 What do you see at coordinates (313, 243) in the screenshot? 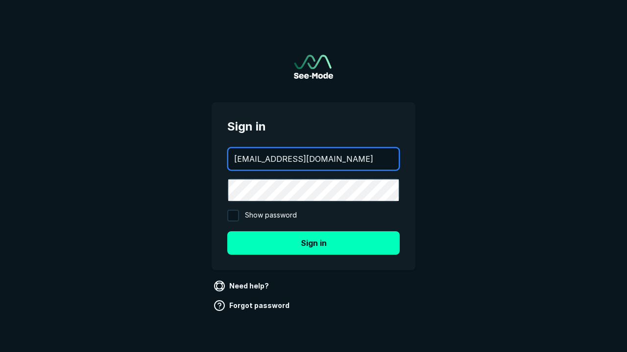
I see `button: Sign in` at bounding box center [313, 243].